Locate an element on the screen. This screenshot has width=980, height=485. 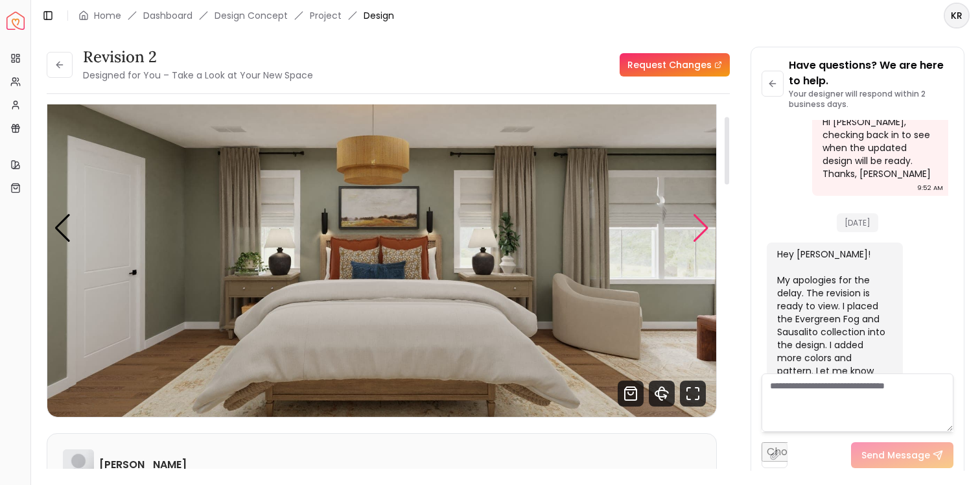
img: Spacejoy Logo is located at coordinates (16, 21).